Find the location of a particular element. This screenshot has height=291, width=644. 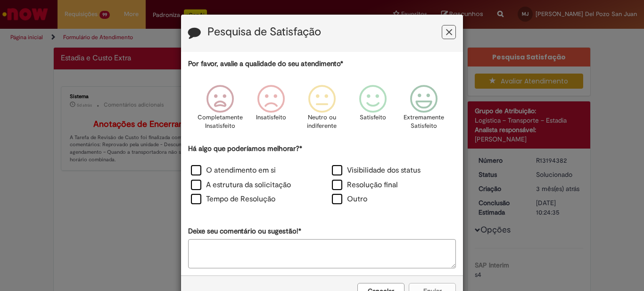

label: Pesquisa de Satisfação is located at coordinates (264, 32).